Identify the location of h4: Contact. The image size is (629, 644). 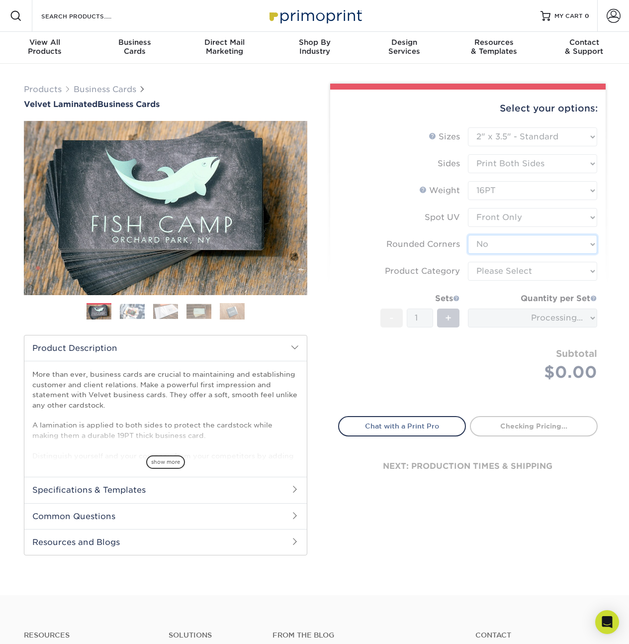
(540, 635).